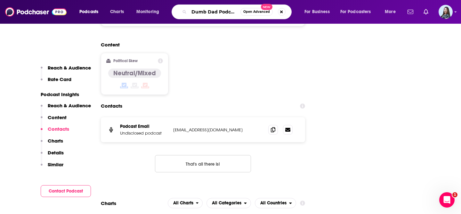 This screenshot has height=214, width=461. I want to click on span: New, so click(267, 7).